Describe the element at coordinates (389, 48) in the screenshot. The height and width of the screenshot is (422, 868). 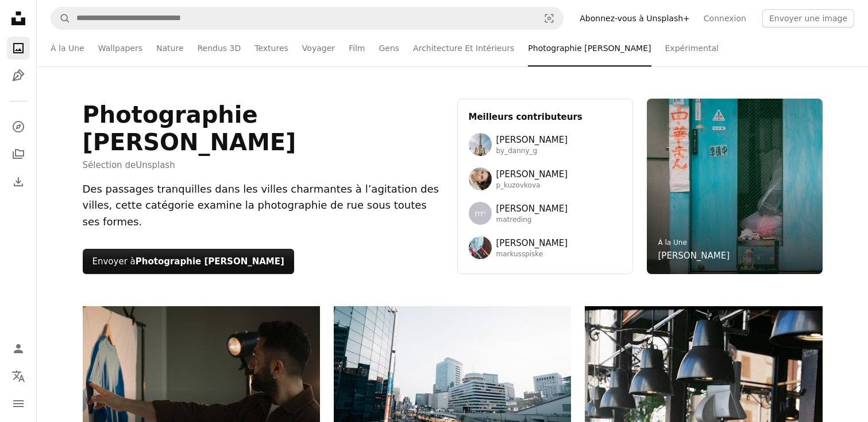
I see `a: Gens` at that location.